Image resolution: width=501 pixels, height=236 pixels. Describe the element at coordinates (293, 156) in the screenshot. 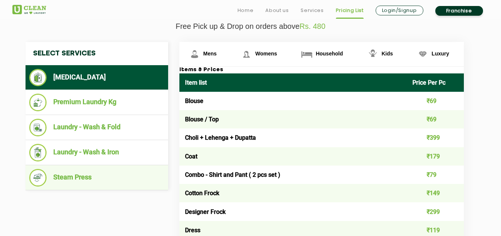

I see `td: Coat` at that location.